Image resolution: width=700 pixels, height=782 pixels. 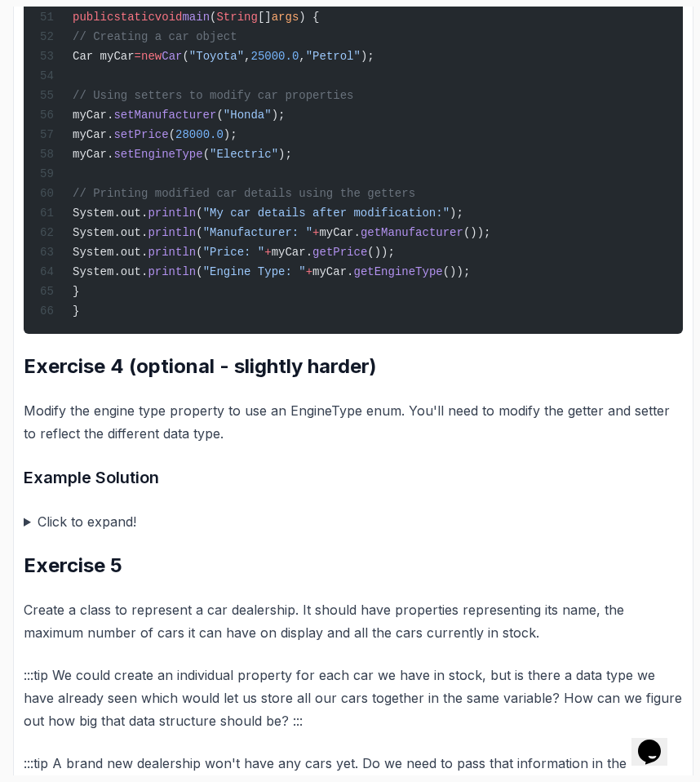 What do you see at coordinates (216, 56) in the screenshot?
I see `span: "Toyota"` at bounding box center [216, 56].